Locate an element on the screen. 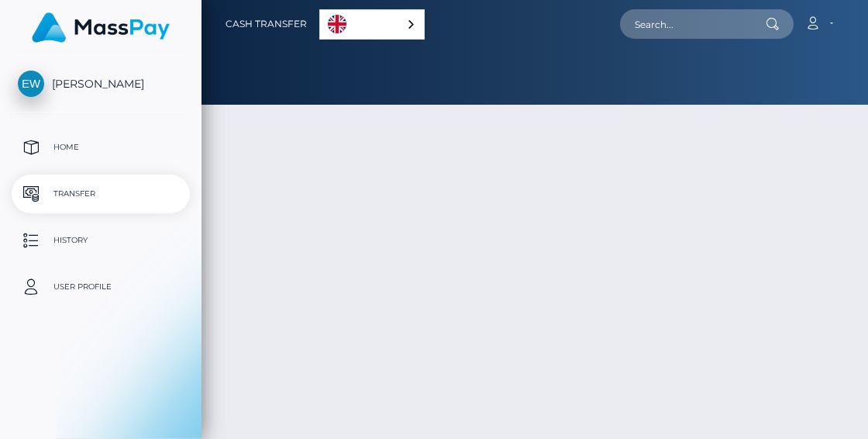  img: MassPay is located at coordinates (101, 28).